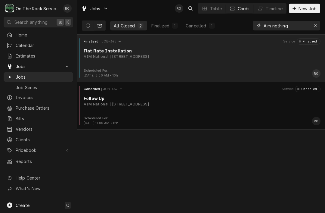 This screenshot has height=213, width=325. I want to click on span: Search anything, so click(31, 22).